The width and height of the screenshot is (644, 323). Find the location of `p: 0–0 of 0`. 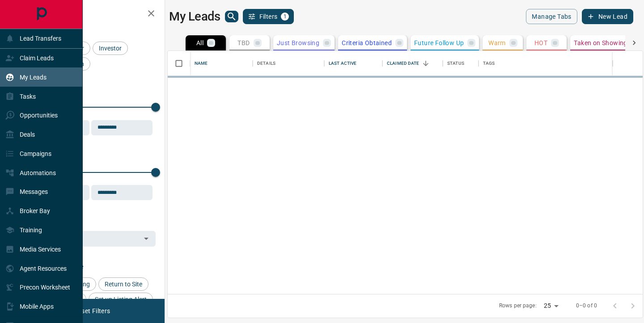

p: 0–0 of 0 is located at coordinates (586, 305).